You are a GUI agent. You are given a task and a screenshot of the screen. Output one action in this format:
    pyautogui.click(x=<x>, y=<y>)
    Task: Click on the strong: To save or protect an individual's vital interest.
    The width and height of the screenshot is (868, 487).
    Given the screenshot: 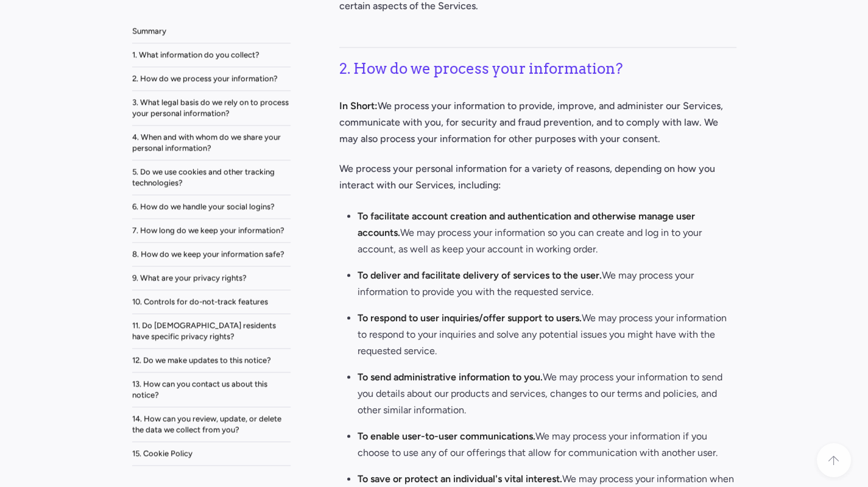 What is the action you would take?
    pyautogui.click(x=460, y=478)
    